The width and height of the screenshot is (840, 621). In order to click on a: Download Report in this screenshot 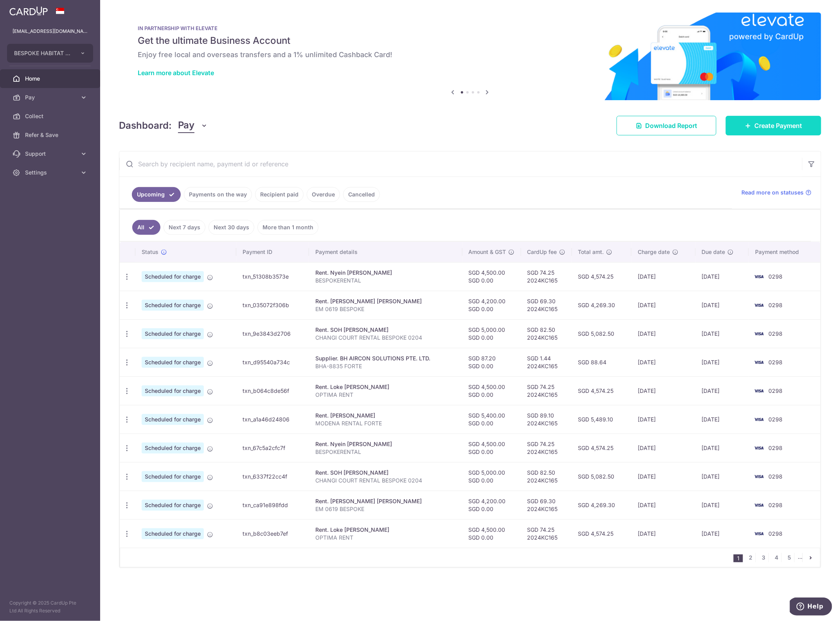, I will do `click(667, 125)`.